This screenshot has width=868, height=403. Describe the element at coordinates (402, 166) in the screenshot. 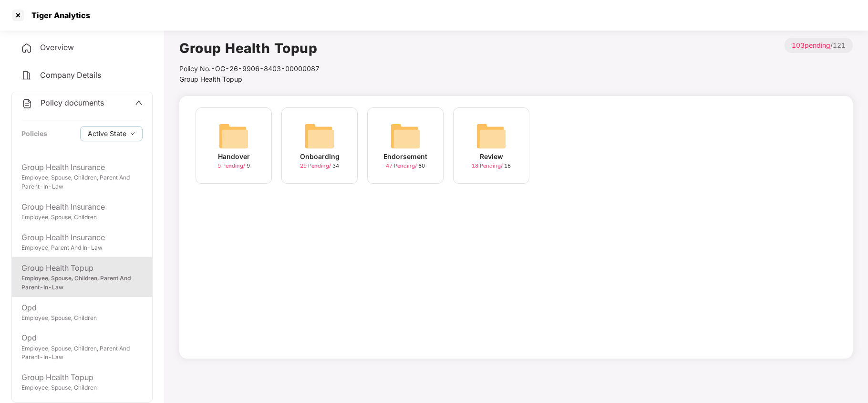

I see `span: 47 Pending /` at that location.